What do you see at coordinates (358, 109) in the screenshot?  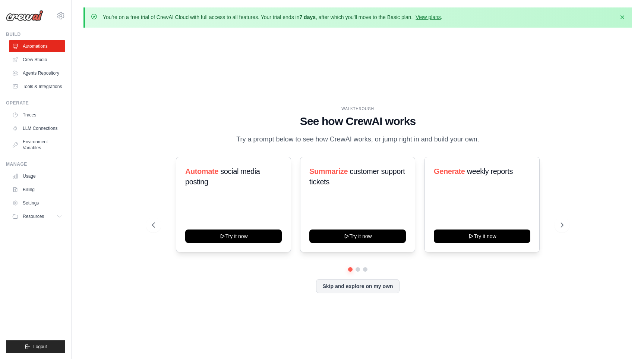 I see `div: WALKTHROUGH` at bounding box center [358, 109].